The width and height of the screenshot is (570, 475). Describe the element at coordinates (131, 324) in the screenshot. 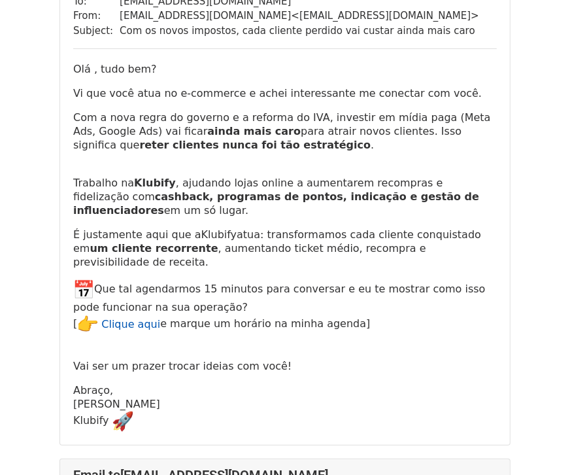

I see `a: Clique aqui` at that location.